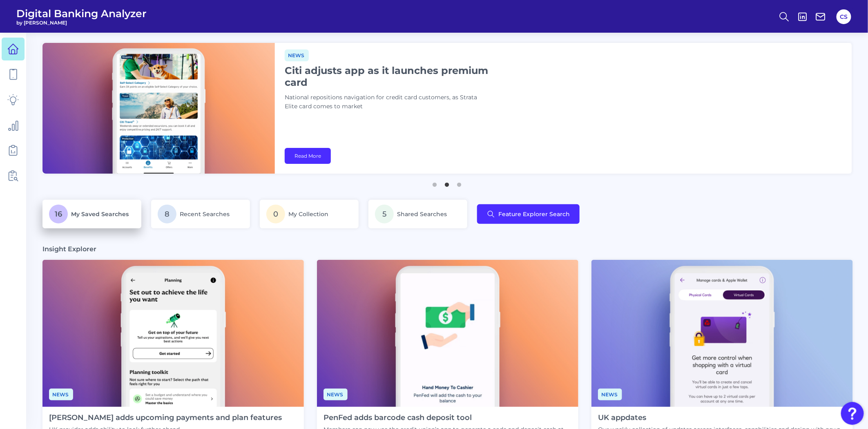 The image size is (868, 429). Describe the element at coordinates (205, 214) in the screenshot. I see `span: Recent Searches` at that location.